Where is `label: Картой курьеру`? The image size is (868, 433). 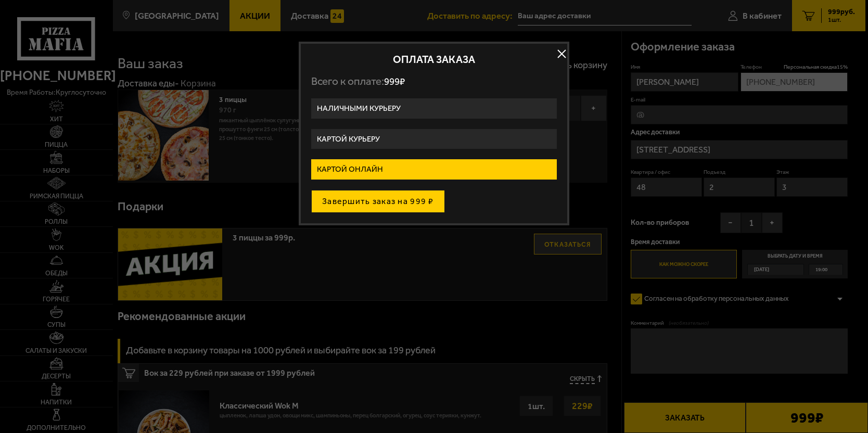
label: Картой курьеру is located at coordinates (434, 139).